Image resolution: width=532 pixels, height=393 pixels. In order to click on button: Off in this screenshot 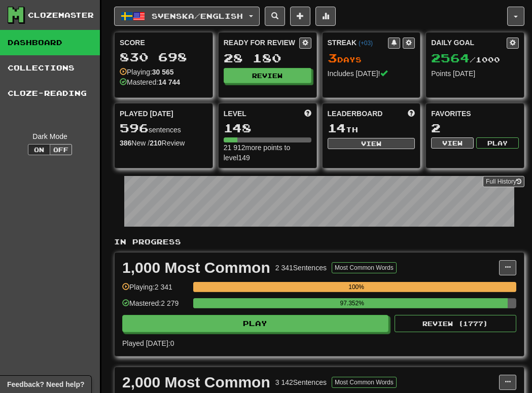, I will do `click(61, 149)`.